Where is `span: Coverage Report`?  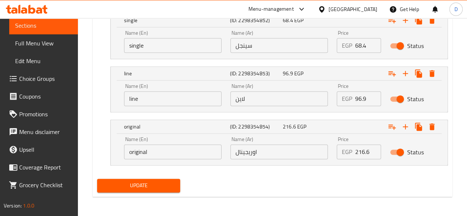 span: Coverage Report is located at coordinates (45, 167).